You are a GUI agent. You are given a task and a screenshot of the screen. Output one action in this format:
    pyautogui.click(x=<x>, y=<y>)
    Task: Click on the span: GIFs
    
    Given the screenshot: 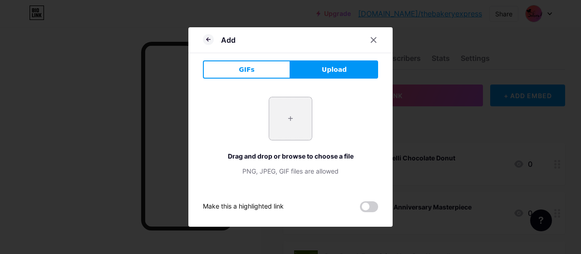 What is the action you would take?
    pyautogui.click(x=247, y=69)
    